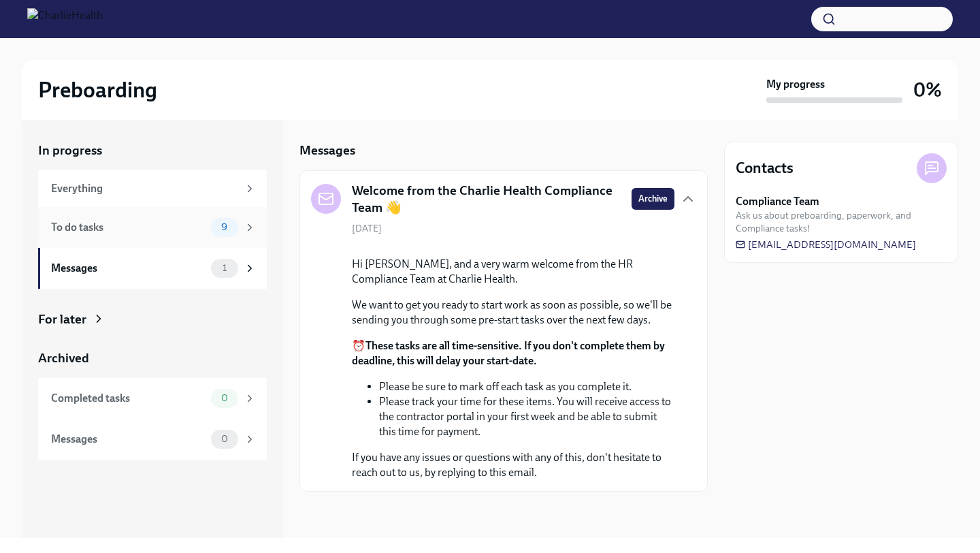  I want to click on span: Archive, so click(653, 199).